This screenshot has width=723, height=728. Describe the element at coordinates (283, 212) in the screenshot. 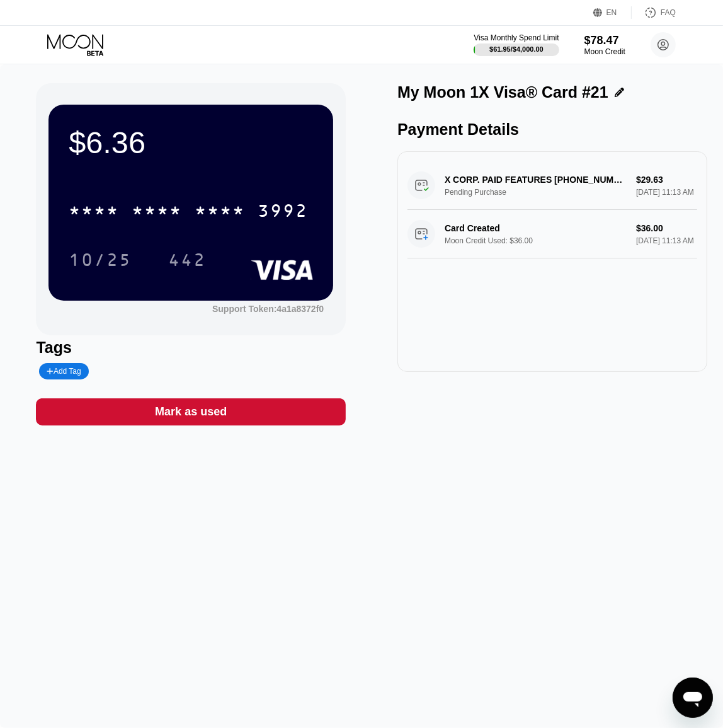

I see `div: 3992` at that location.